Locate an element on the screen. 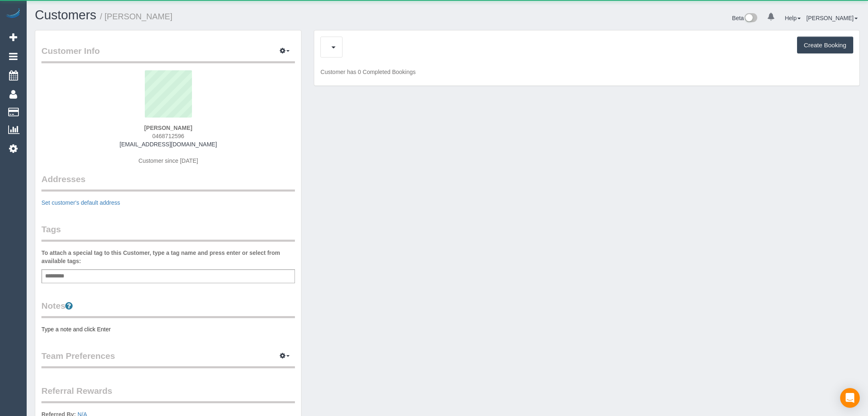  div: Open Intercom Messenger is located at coordinates (850, 397).